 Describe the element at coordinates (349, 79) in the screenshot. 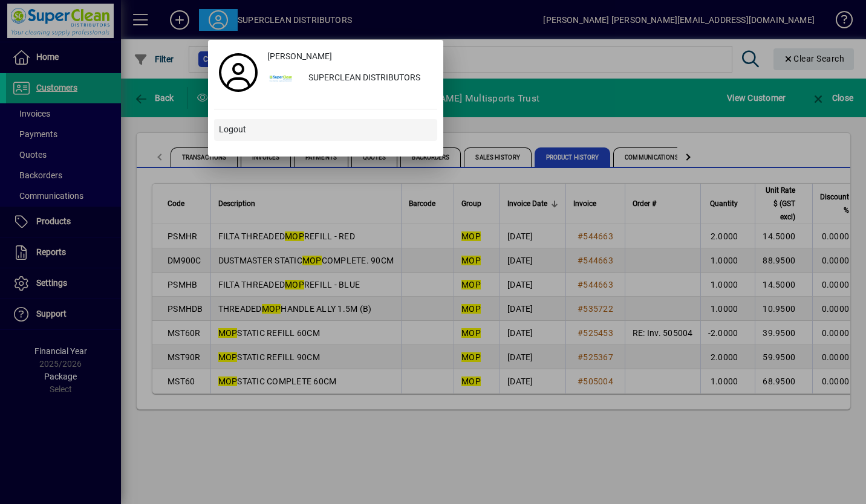

I see `button: SUPERCLEAN DISTRIBUTORS` at that location.